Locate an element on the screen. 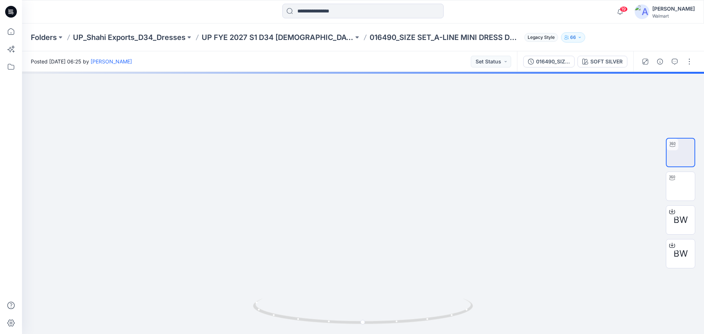 The width and height of the screenshot is (704, 334). div: 016490_SIZE SET_A-LINE MINI DRESS DOUBLE CLOTH is located at coordinates (553, 62).